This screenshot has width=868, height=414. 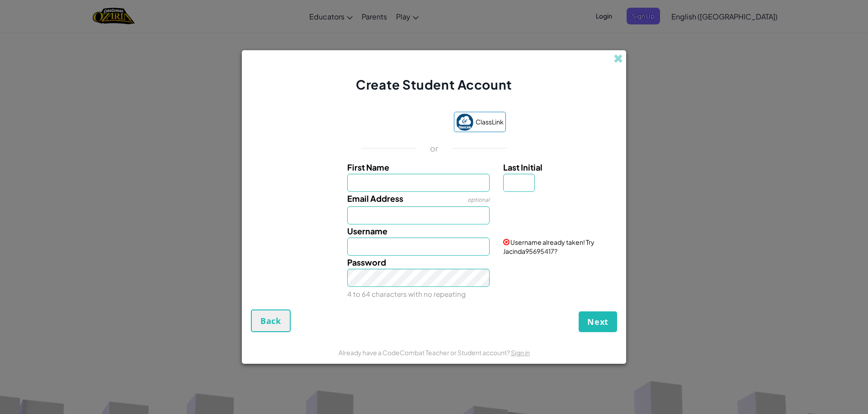 What do you see at coordinates (522, 167) in the screenshot?
I see `span: Last Initial` at bounding box center [522, 167].